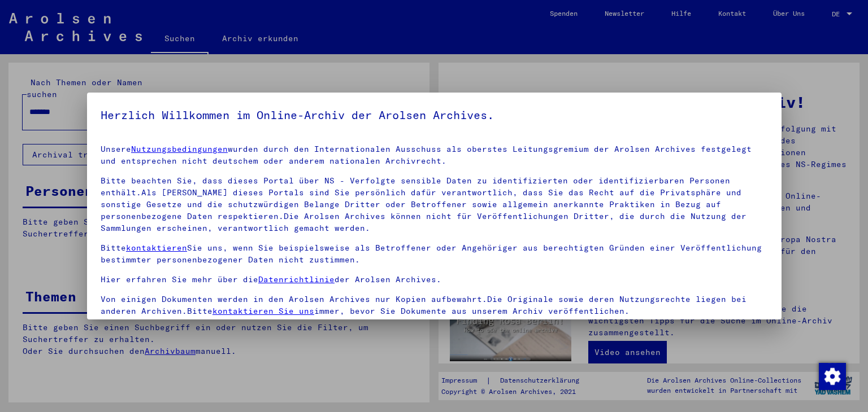 This screenshot has width=868, height=412. What do you see at coordinates (434, 306) in the screenshot?
I see `p: Von einigen Dokumenten werden in den Arolsen Archives nur Kopien aufbewahrt.Die Originale sowie d...` at bounding box center [434, 306].